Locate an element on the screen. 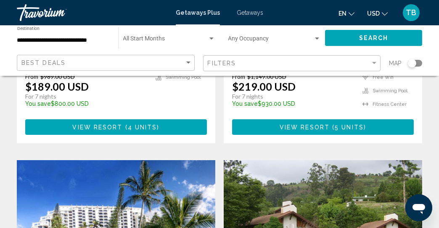 The height and width of the screenshot is (228, 439). span: 5 units is located at coordinates (349, 127).